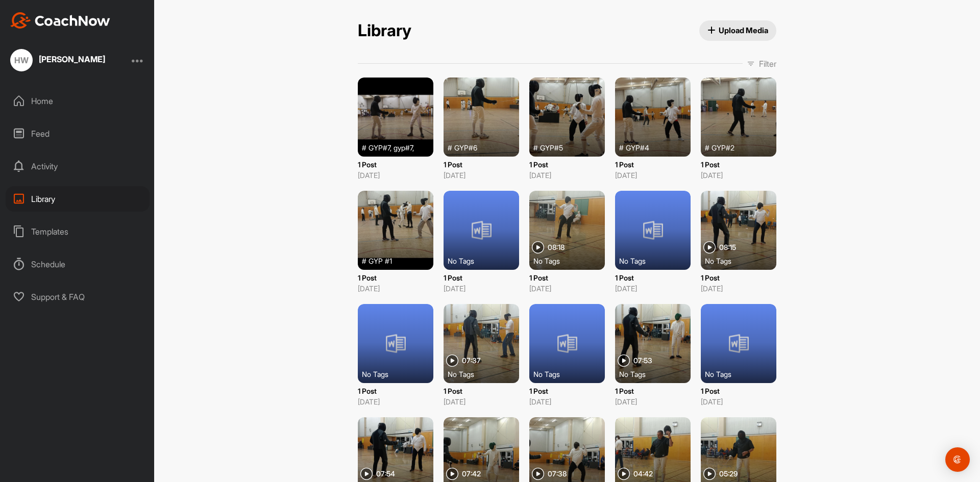 This screenshot has height=482, width=980. I want to click on span: 07:37, so click(471, 361).